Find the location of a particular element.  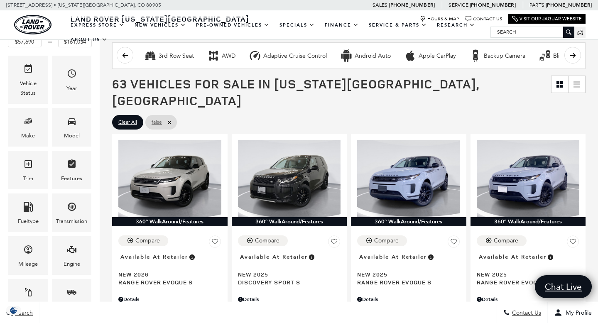

div: FeaturesFeatures is located at coordinates (71, 170).